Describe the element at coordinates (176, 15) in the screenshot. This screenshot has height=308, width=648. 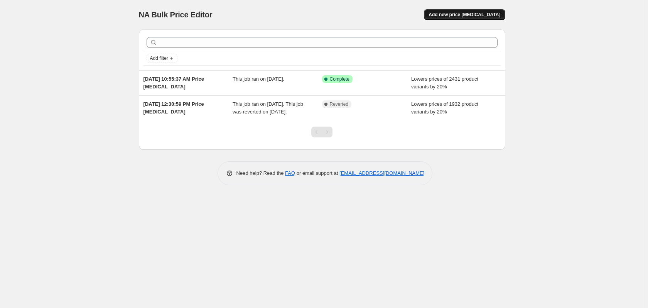
I see `span: NA Bulk Price Editor` at that location.